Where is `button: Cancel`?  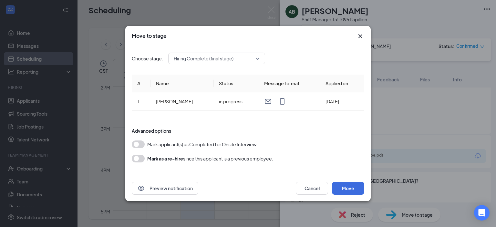 button: Cancel is located at coordinates (312, 188).